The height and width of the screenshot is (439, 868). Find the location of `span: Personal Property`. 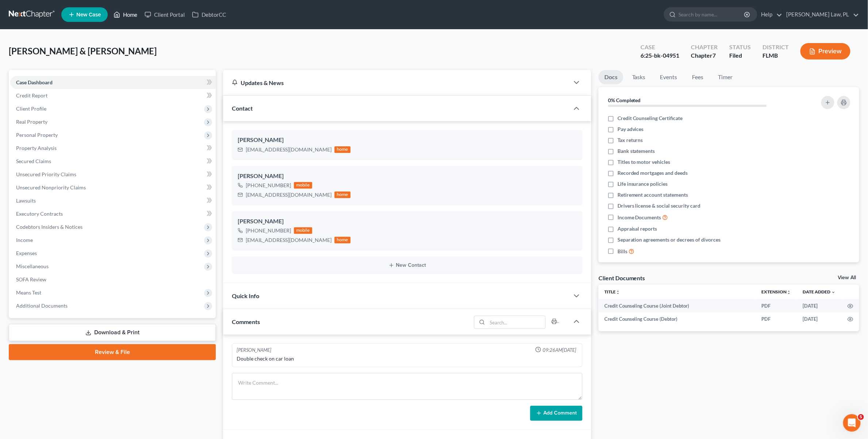

span: Personal Property is located at coordinates (37, 135).